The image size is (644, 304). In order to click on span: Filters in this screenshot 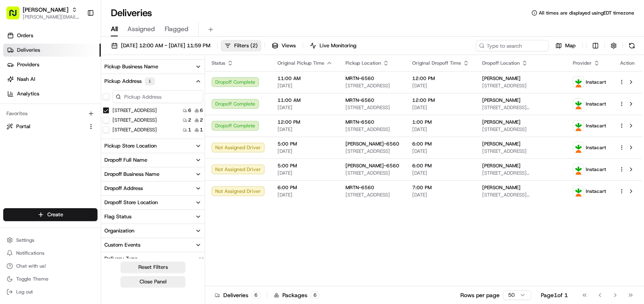, I will do `click(246, 46)`.